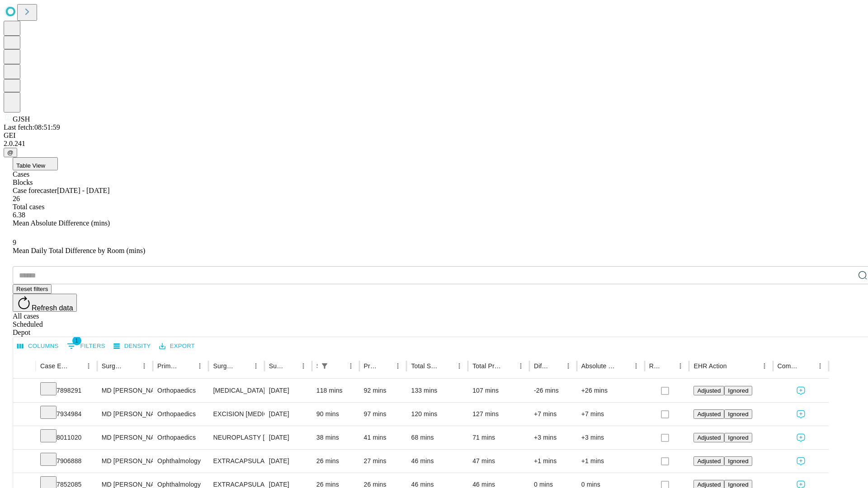 This screenshot has width=868, height=488. What do you see at coordinates (789, 366) in the screenshot?
I see `div: Comments` at bounding box center [789, 366].